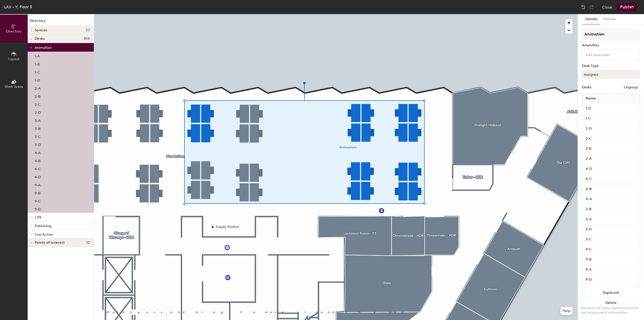 The width and height of the screenshot is (644, 320). Describe the element at coordinates (611, 309) in the screenshot. I see `button: DeleteRemoves all associated reservation and assignment information` at that location.